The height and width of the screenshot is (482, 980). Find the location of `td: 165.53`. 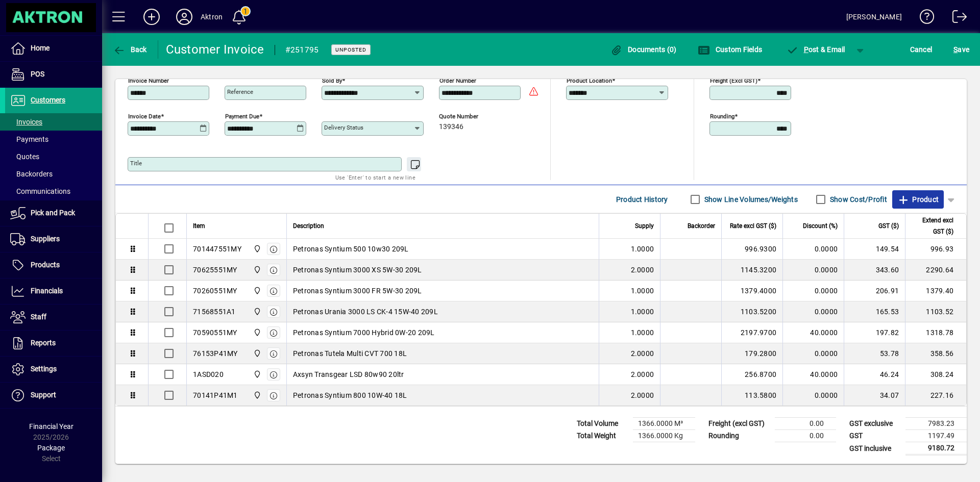

td: 165.53 is located at coordinates (874, 311).